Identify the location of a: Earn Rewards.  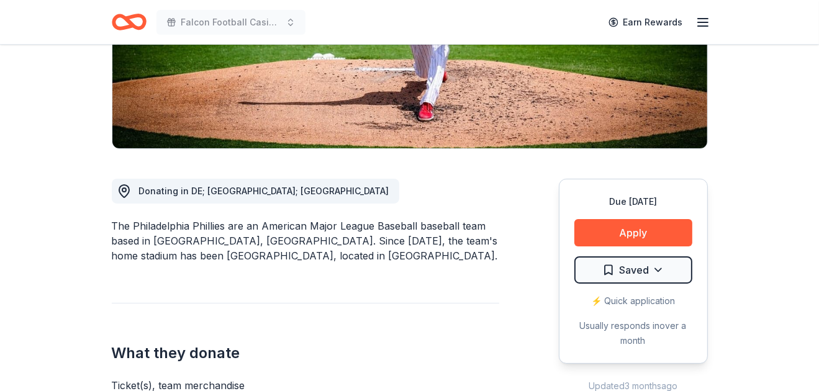
(645, 22).